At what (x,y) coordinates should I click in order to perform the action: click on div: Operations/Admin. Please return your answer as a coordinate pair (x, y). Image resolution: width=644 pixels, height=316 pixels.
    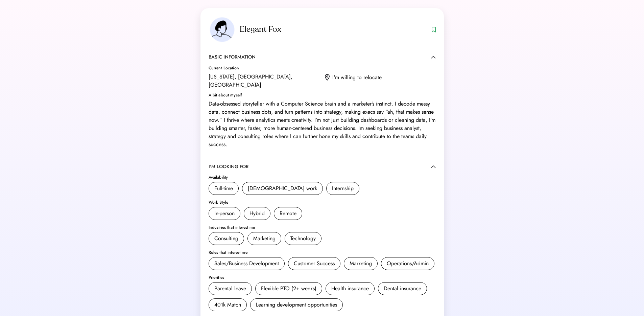
    Looking at the image, I should click on (408, 264).